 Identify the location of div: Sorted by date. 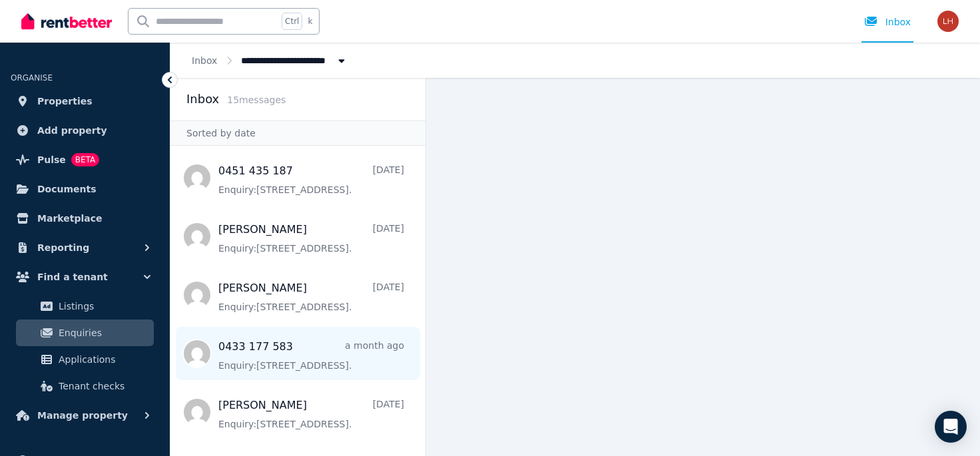
(297, 133).